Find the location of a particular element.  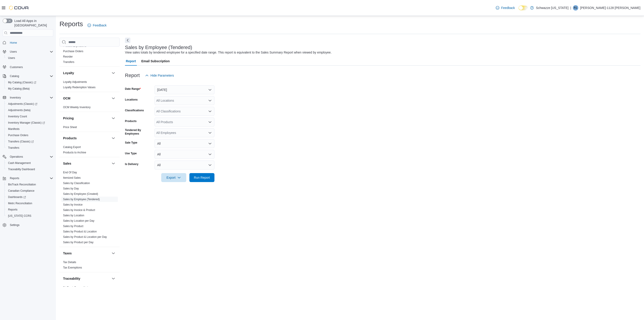

div: Sales is located at coordinates (89, 208).